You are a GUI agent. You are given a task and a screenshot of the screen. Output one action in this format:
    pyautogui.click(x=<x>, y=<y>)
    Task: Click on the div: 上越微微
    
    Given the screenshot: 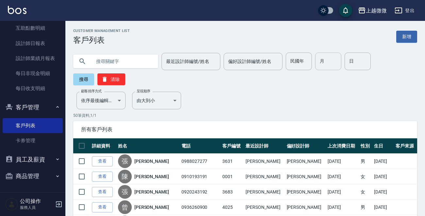 What is the action you would take?
    pyautogui.click(x=376, y=10)
    